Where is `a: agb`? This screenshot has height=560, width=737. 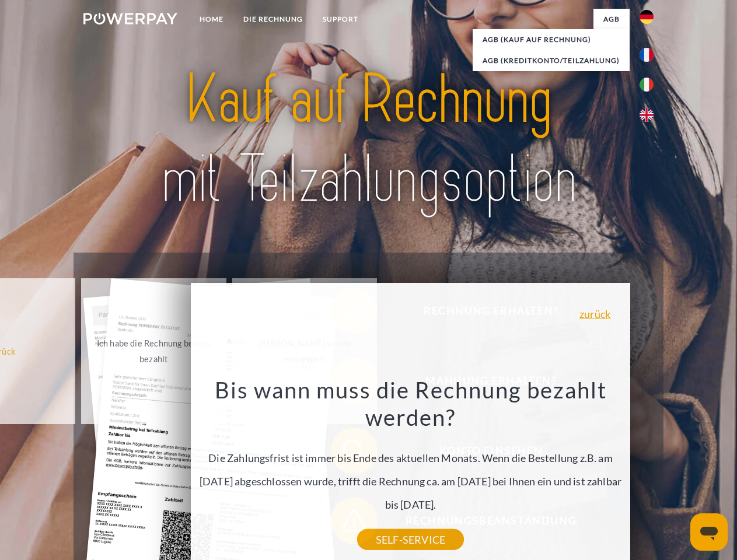 a: agb is located at coordinates (612, 19).